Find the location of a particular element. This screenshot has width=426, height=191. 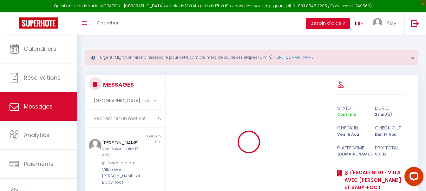

a: ... Key is located at coordinates (386, 23).